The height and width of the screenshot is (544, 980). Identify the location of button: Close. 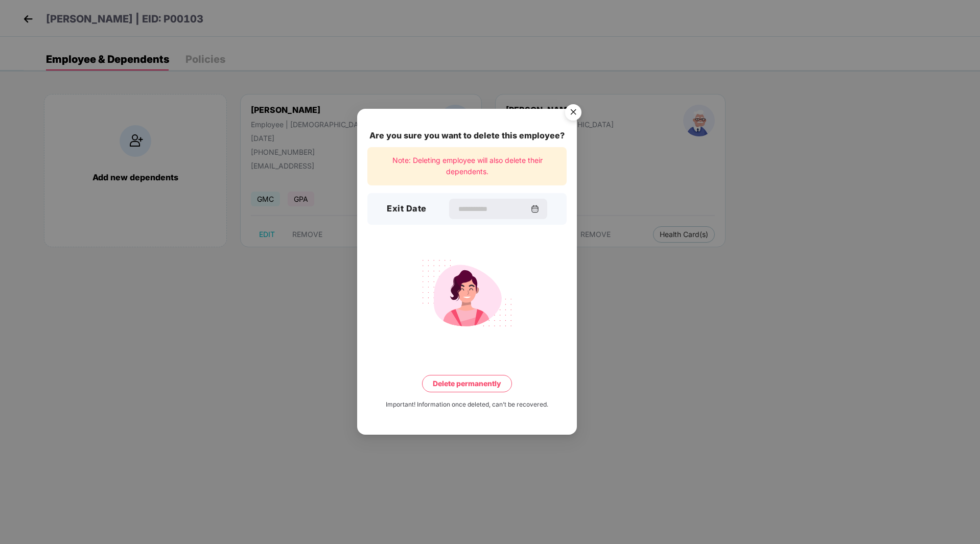
(573, 113).